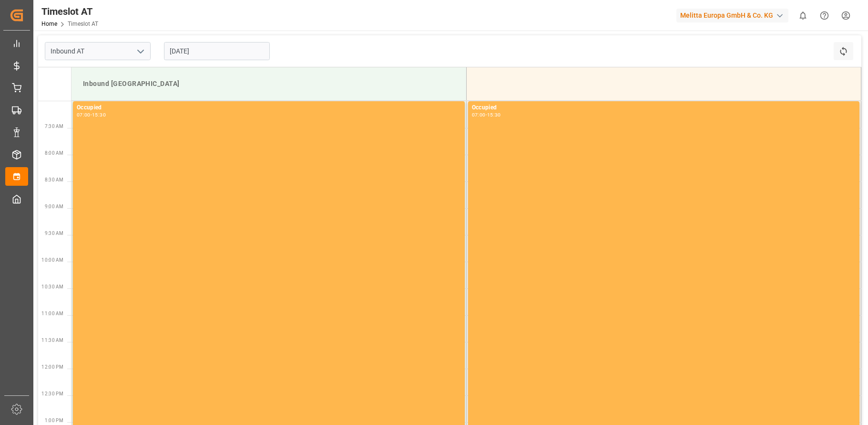 This screenshot has width=868, height=425. I want to click on div: Timeslot AT, so click(69, 11).